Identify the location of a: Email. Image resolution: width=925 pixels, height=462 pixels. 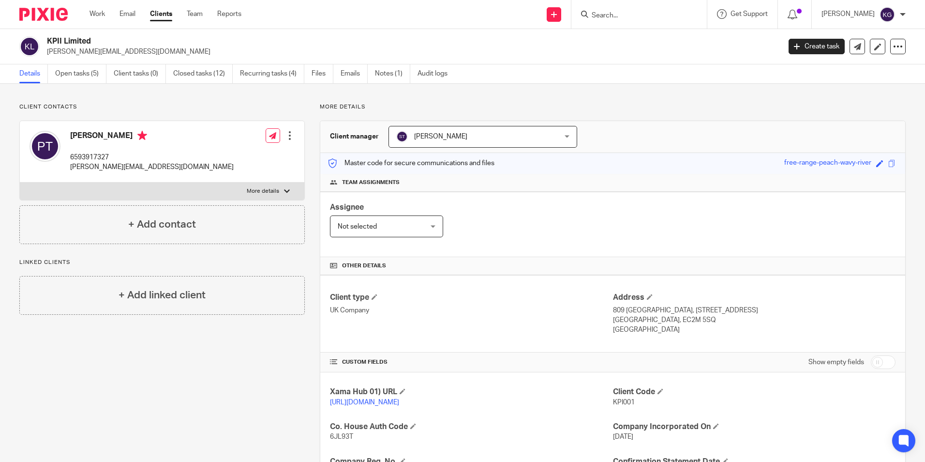
(127, 14).